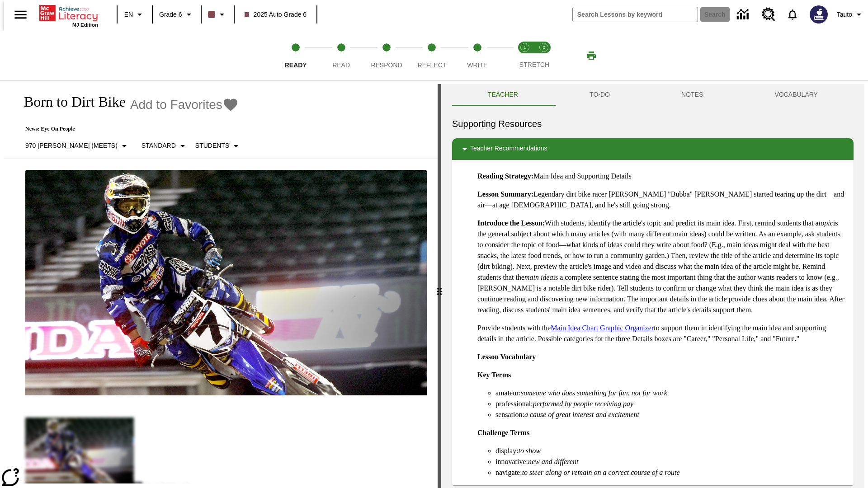 Image resolution: width=868 pixels, height=488 pixels. Describe the element at coordinates (844, 14) in the screenshot. I see `span: Tauto` at that location.